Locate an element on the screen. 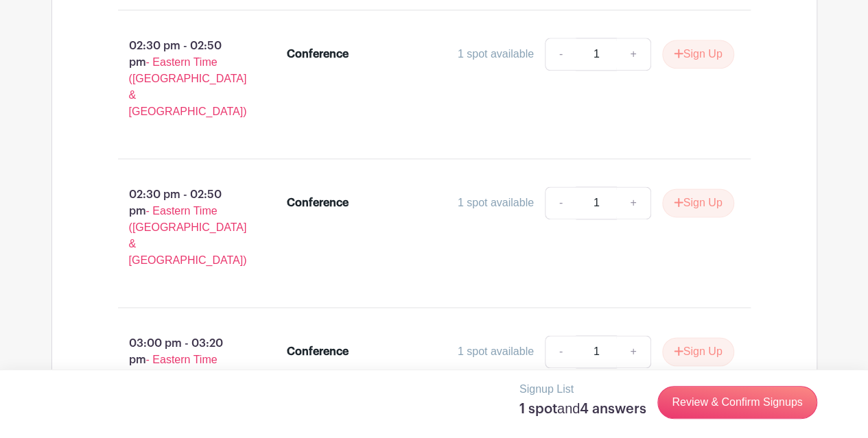  span: and is located at coordinates (568, 409).